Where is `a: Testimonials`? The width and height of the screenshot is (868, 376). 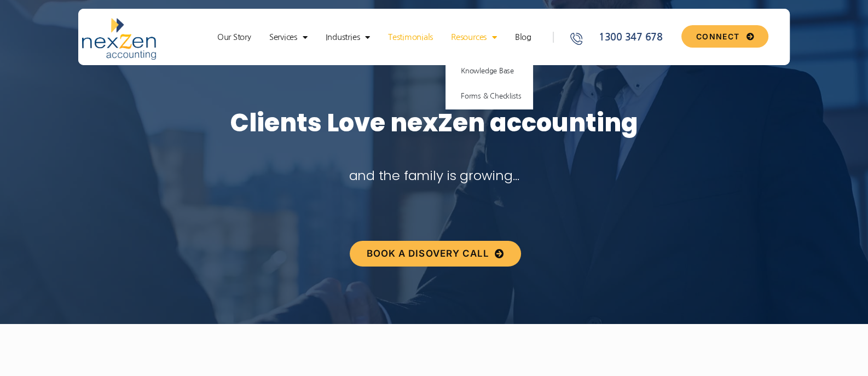 a: Testimonials is located at coordinates (411, 37).